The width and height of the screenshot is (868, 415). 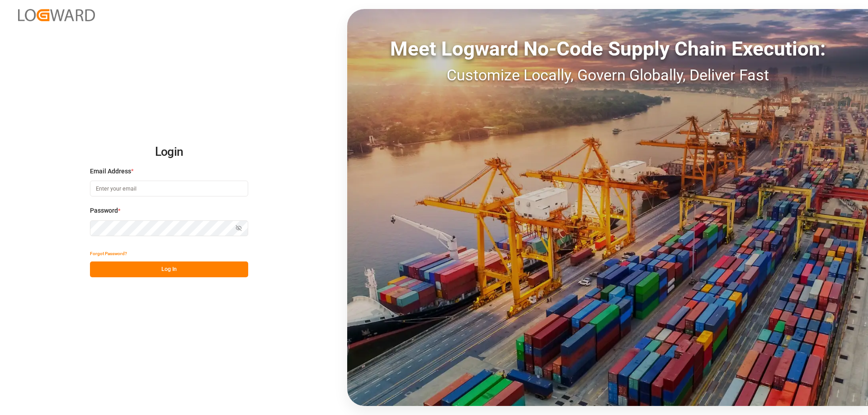 What do you see at coordinates (108, 253) in the screenshot?
I see `button: Forgot Password?` at bounding box center [108, 253].